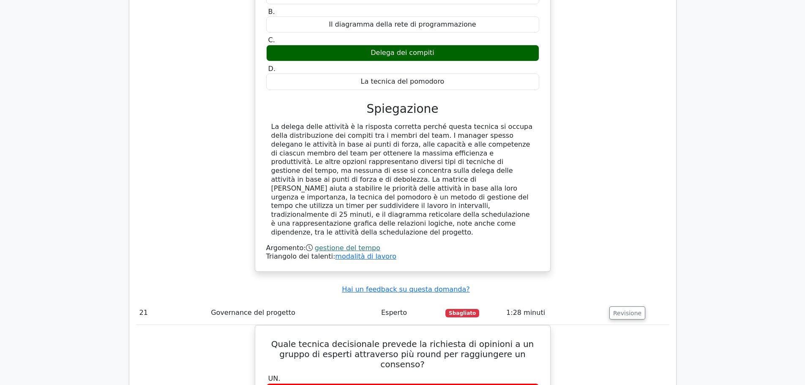  I want to click on font: D., so click(272, 68).